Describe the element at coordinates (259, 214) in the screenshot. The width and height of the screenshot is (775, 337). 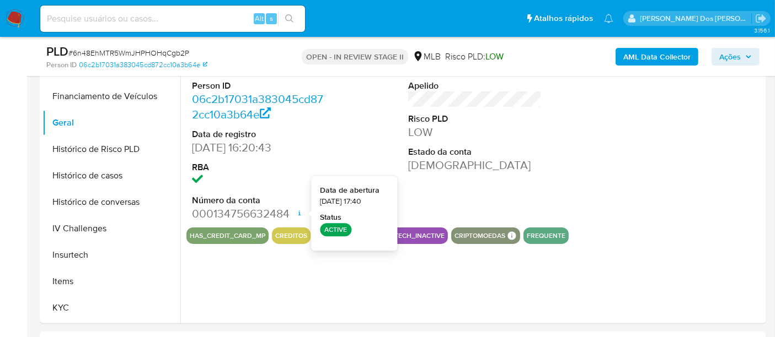
I see `dd: 000134756632484` at that location.